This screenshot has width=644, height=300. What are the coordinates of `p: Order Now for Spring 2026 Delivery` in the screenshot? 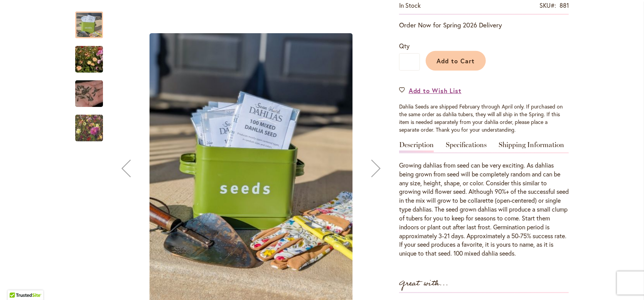 It's located at (484, 25).